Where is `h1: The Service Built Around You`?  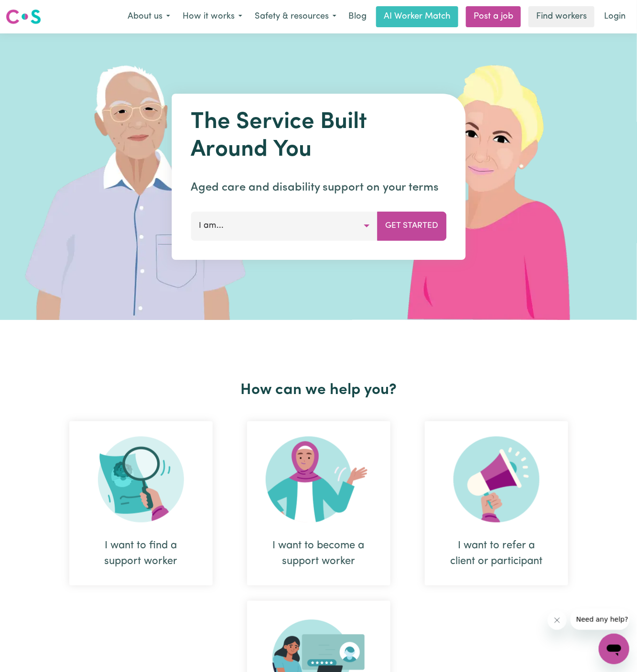 h1: The Service Built Around You is located at coordinates (318, 136).